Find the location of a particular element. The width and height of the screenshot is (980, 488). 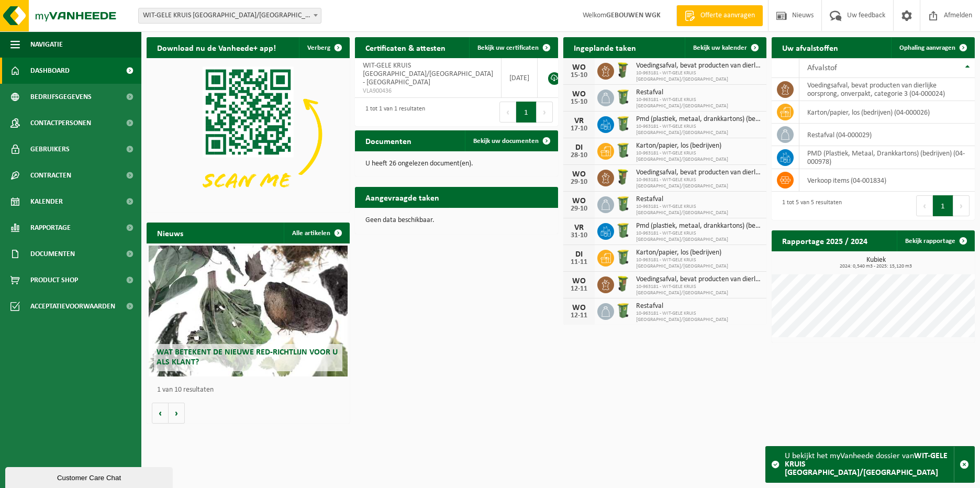

div: 28-10 is located at coordinates (579, 155).